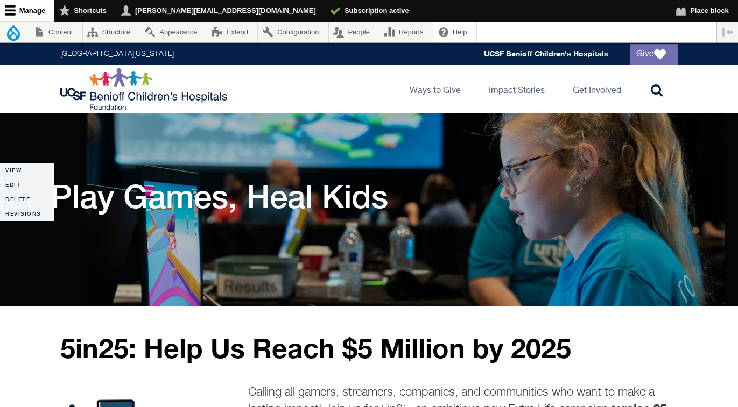 The width and height of the screenshot is (738, 407). What do you see at coordinates (654, 54) in the screenshot?
I see `a: Give` at bounding box center [654, 54].